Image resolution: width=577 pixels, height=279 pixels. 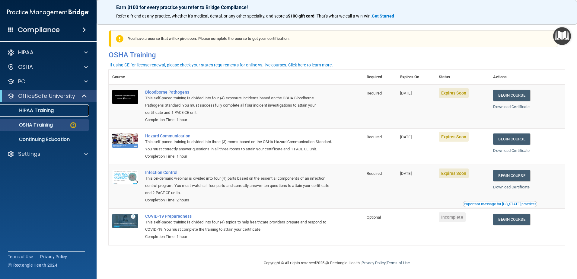 What do you see at coordinates (202, 16) in the screenshot?
I see `span: Refer a friend at any practice, whether it's medical, dental, or any other speciality, and score a` at bounding box center [202, 16].